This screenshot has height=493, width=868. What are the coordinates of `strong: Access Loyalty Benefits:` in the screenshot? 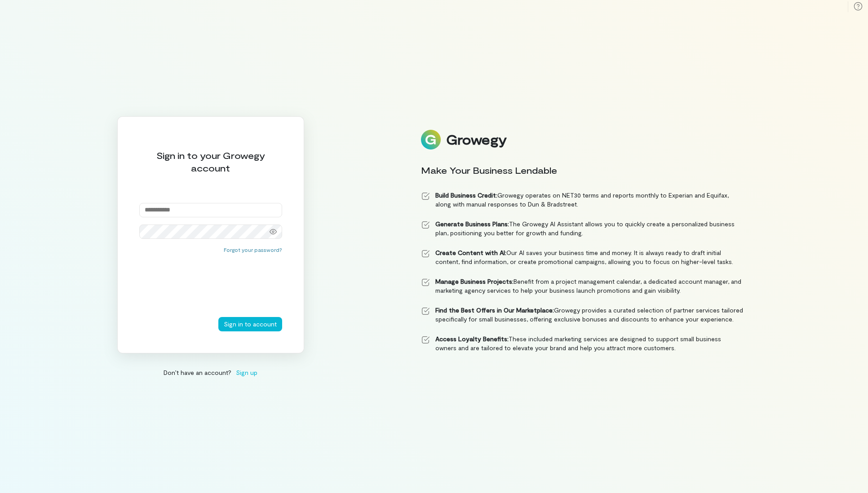 It's located at (472, 338).